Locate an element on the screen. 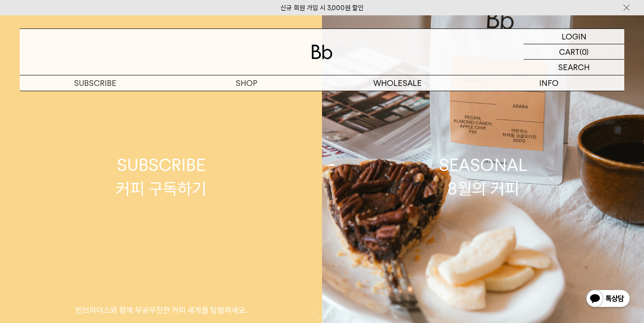  a: CART (0) is located at coordinates (574, 52).